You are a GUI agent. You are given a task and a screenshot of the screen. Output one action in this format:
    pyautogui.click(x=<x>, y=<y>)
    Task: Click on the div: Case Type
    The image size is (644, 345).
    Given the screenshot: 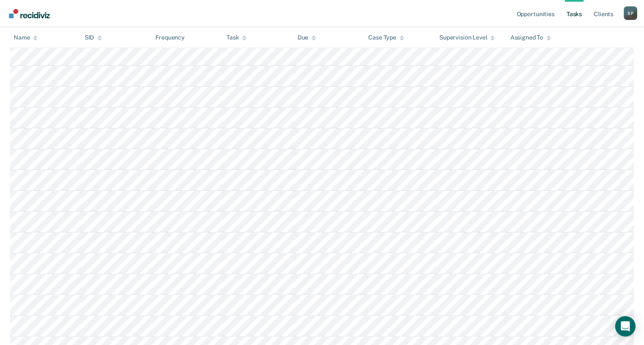 What is the action you would take?
    pyautogui.click(x=386, y=37)
    